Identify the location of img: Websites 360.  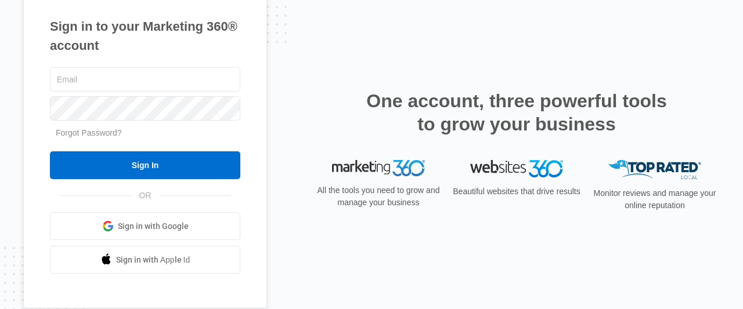
(517, 168).